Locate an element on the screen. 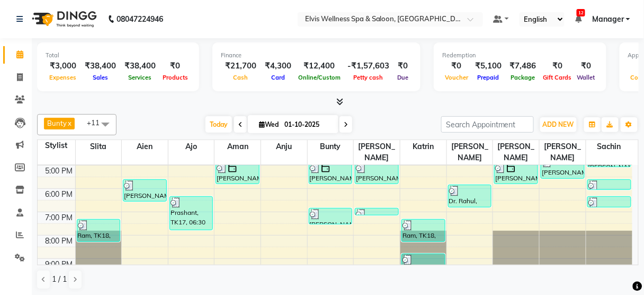 This screenshot has height=295, width=644. span: slita is located at coordinates (99, 146).